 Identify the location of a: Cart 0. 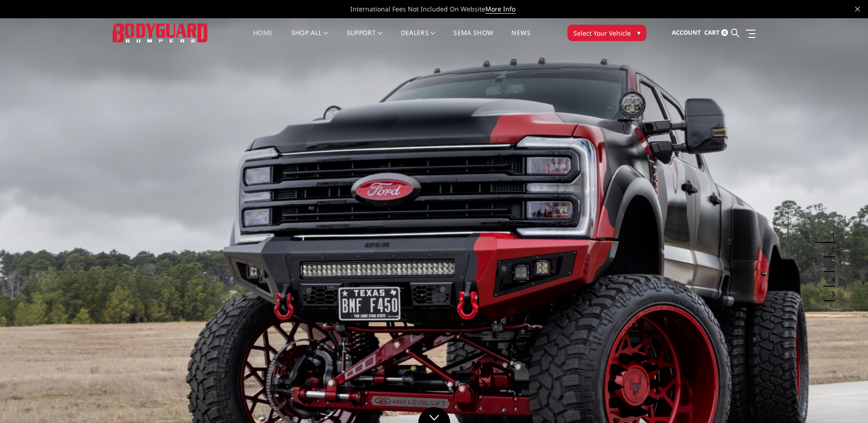
(716, 33).